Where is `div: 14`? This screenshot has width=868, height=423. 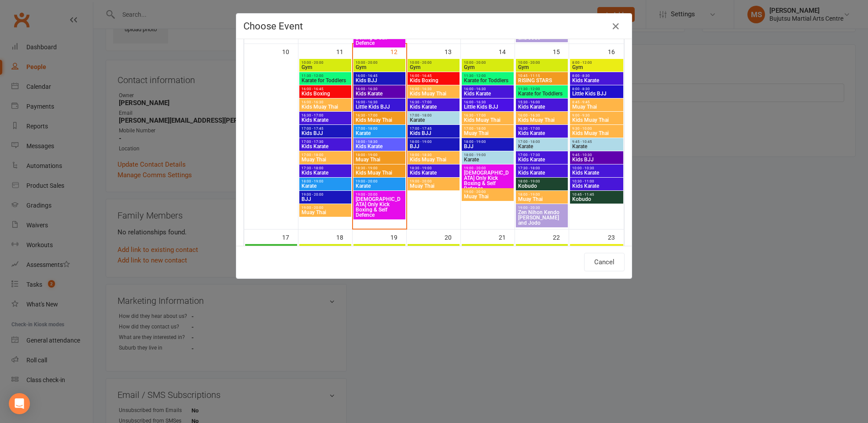
div: 14 is located at coordinates (507, 51).